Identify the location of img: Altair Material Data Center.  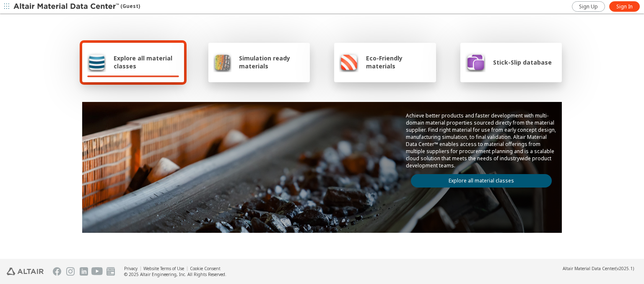
(67, 7).